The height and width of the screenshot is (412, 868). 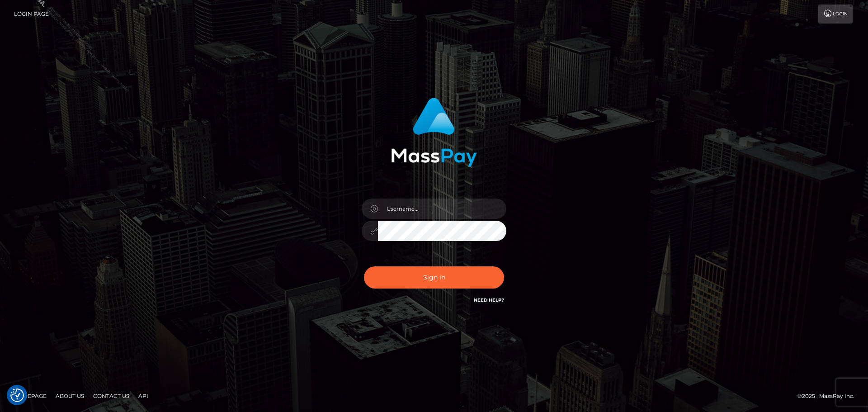 I want to click on img: MassPay Login, so click(x=434, y=132).